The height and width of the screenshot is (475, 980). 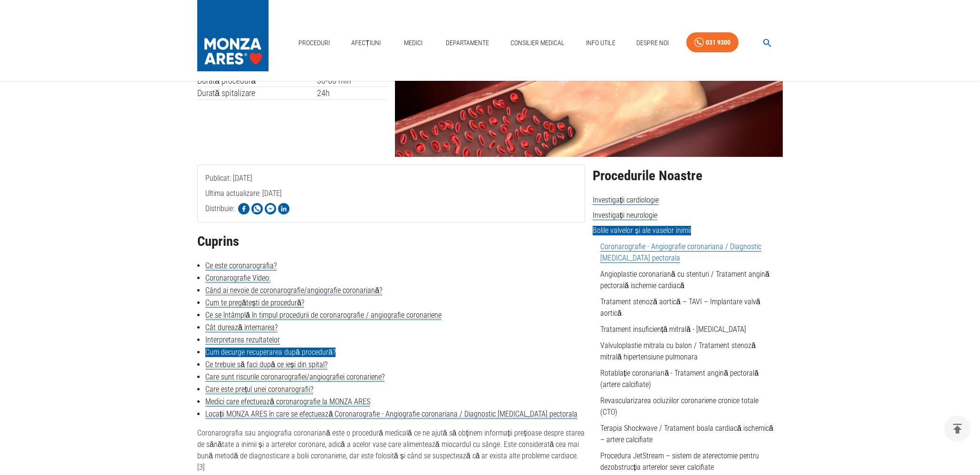 I want to click on a: Ce este coronarografia?, so click(x=241, y=266).